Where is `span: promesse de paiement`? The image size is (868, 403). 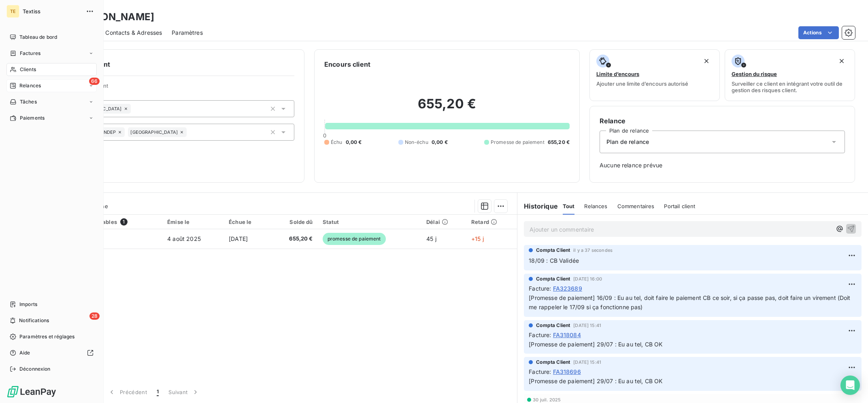
span: promesse de paiement is located at coordinates (354, 239).